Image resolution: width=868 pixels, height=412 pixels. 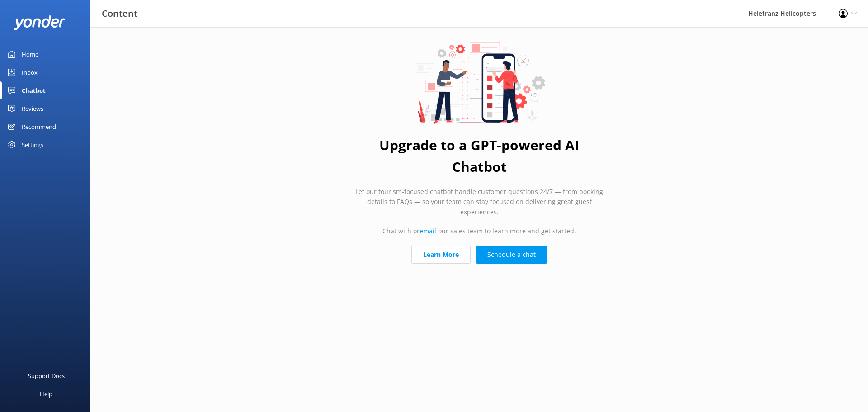 I want to click on h1: Upgrade to a GPT-powered AI Chatbot, so click(x=479, y=156).